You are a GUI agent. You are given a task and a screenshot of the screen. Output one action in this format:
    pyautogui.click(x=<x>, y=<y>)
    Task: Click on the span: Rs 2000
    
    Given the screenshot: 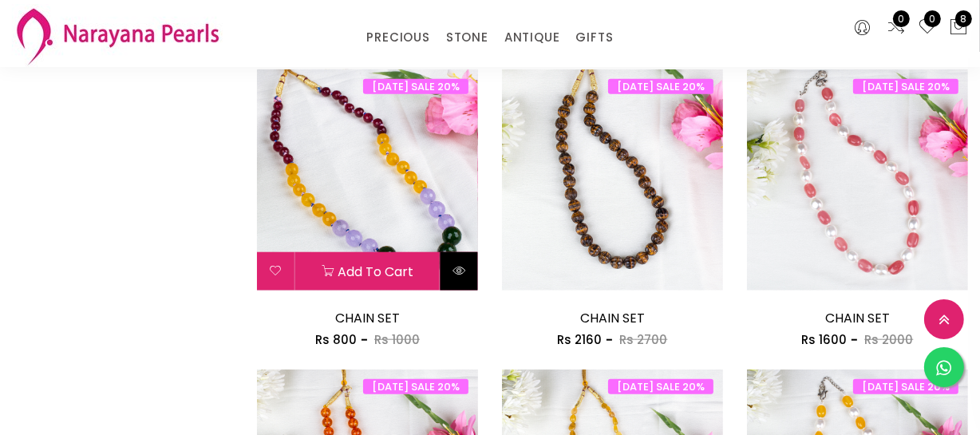 What is the action you would take?
    pyautogui.click(x=889, y=339)
    